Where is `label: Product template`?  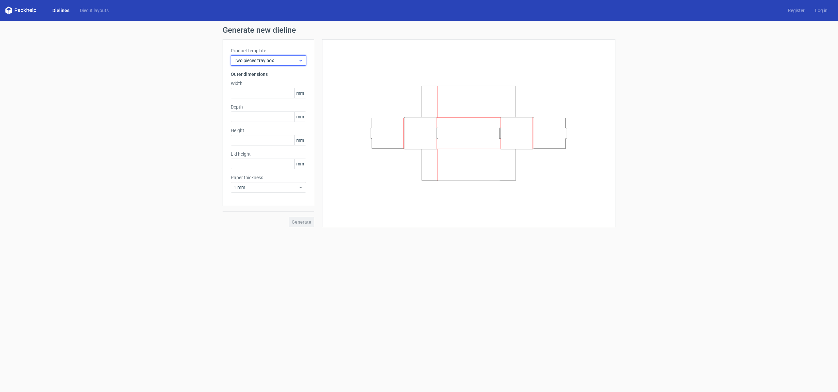
label: Product template is located at coordinates (268, 51).